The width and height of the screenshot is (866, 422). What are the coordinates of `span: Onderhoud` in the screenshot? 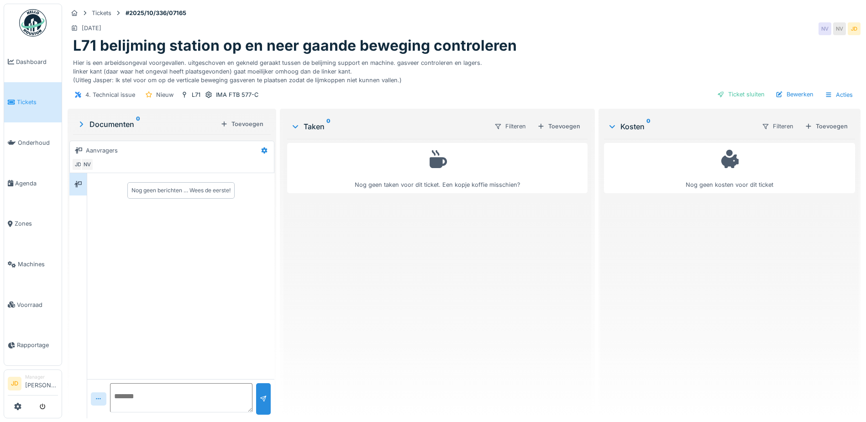 It's located at (38, 142).